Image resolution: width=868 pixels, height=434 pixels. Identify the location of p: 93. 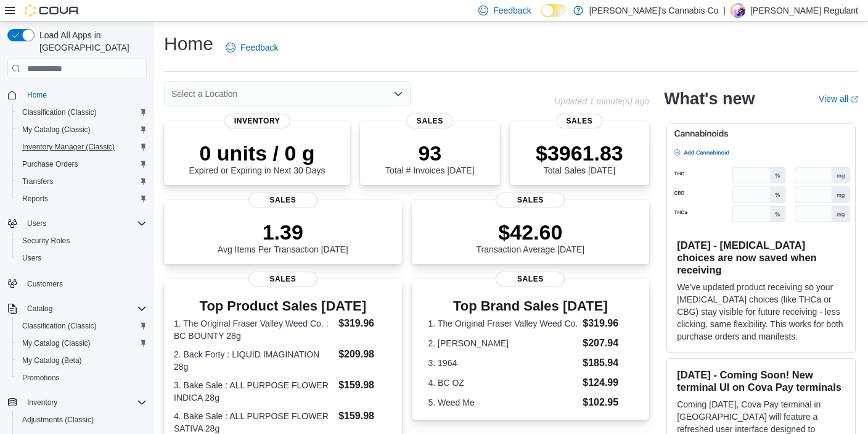
(430, 153).